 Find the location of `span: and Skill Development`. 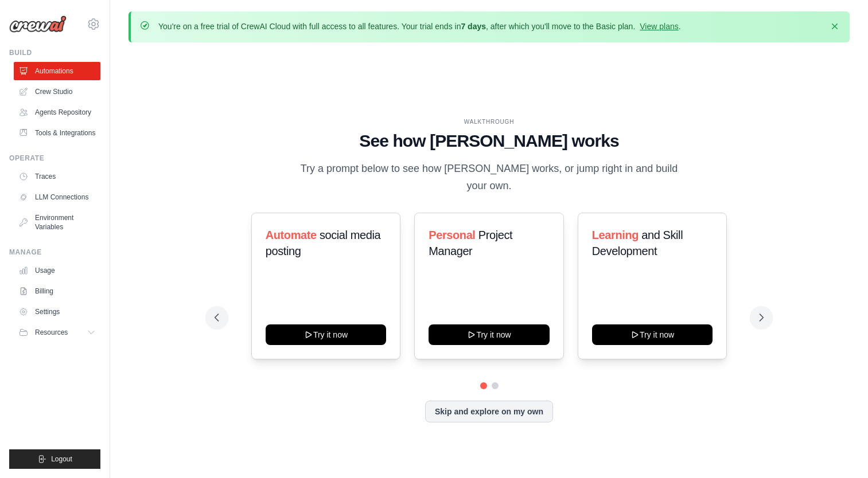

span: and Skill Development is located at coordinates (637, 243).